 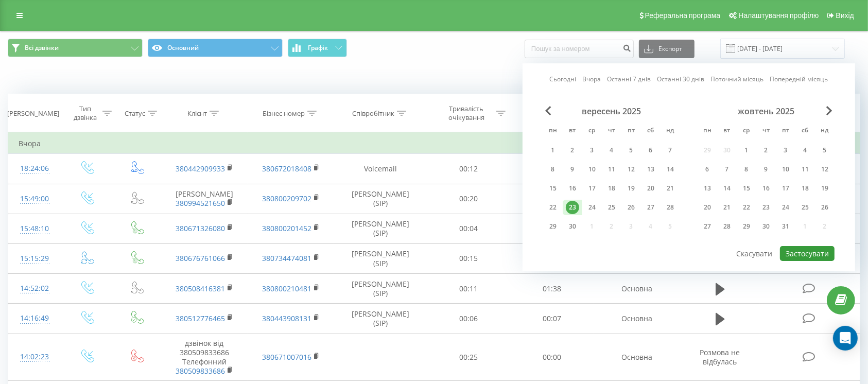 I want to click on div: ср 8 жовт 2025 р., so click(x=747, y=169).